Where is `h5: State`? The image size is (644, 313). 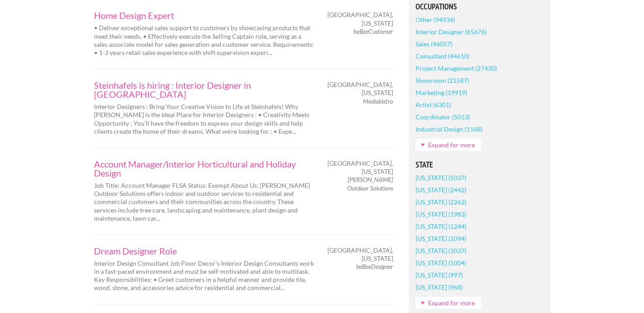 h5: State is located at coordinates (479, 165).